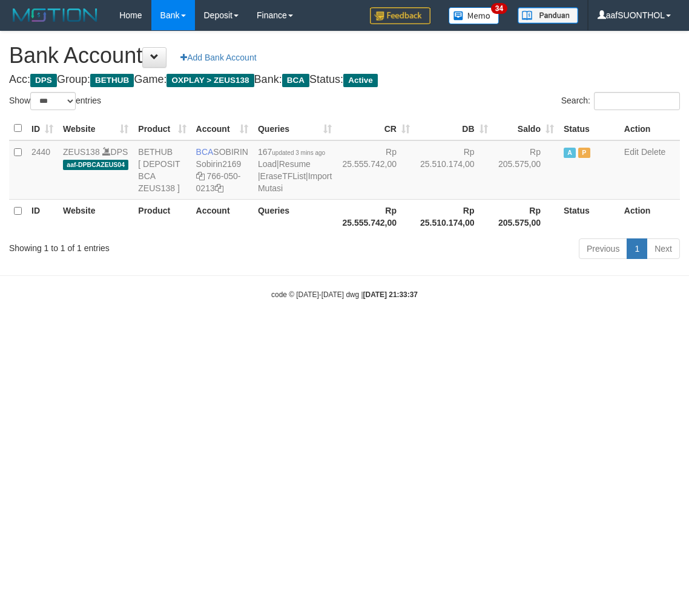 The image size is (689, 616). I want to click on th: ID: activate to sort column ascending, so click(42, 128).